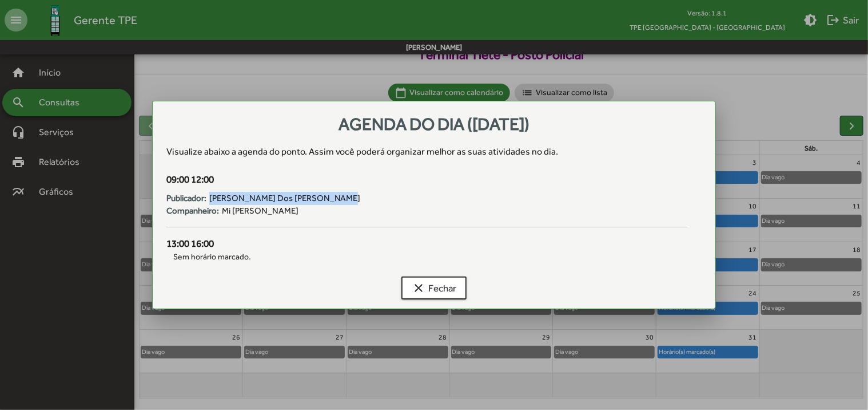 The image size is (868, 410). Describe the element at coordinates (434, 288) in the screenshot. I see `button: Fechar` at that location.